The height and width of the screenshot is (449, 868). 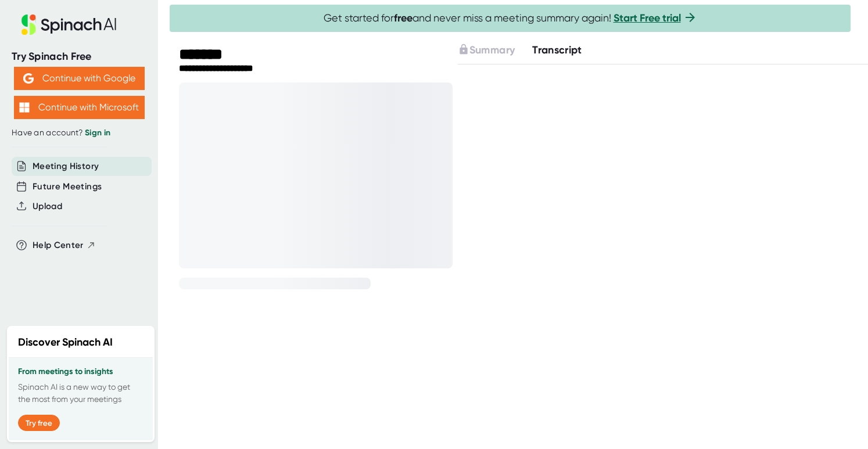 What do you see at coordinates (403, 18) in the screenshot?
I see `b: free` at bounding box center [403, 18].